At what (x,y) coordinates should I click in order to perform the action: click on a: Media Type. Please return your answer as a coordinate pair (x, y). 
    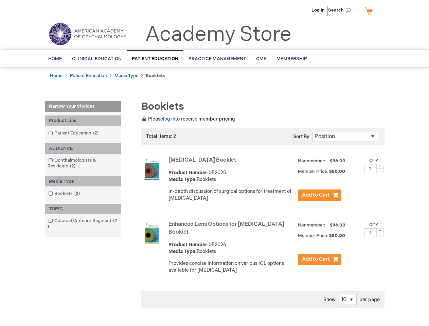
    Looking at the image, I should click on (126, 76).